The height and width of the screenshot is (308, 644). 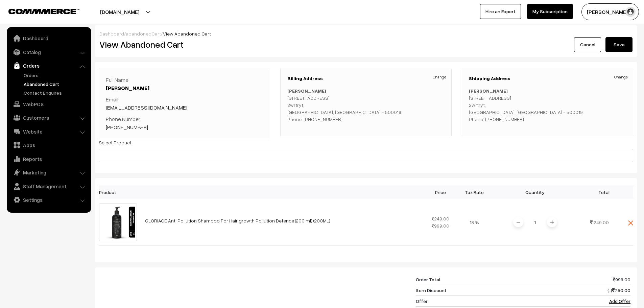 I want to click on img: 1.jpg, so click(x=118, y=222).